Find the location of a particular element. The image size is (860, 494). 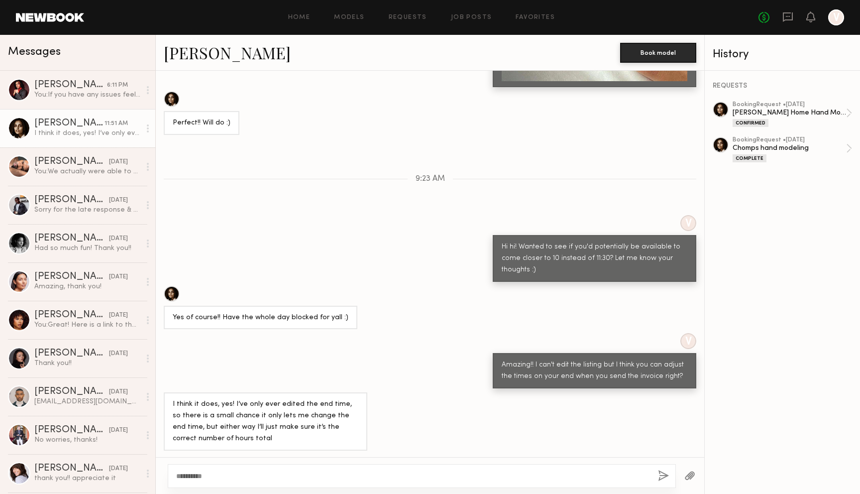

div: No worries, thanks! is located at coordinates (87, 440).